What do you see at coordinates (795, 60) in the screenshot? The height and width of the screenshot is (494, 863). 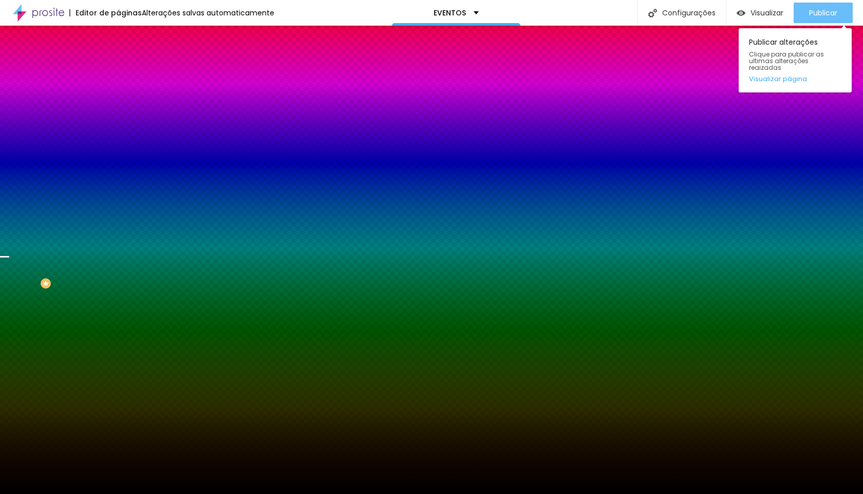 I see `div: Publicar alterações` at bounding box center [795, 60].